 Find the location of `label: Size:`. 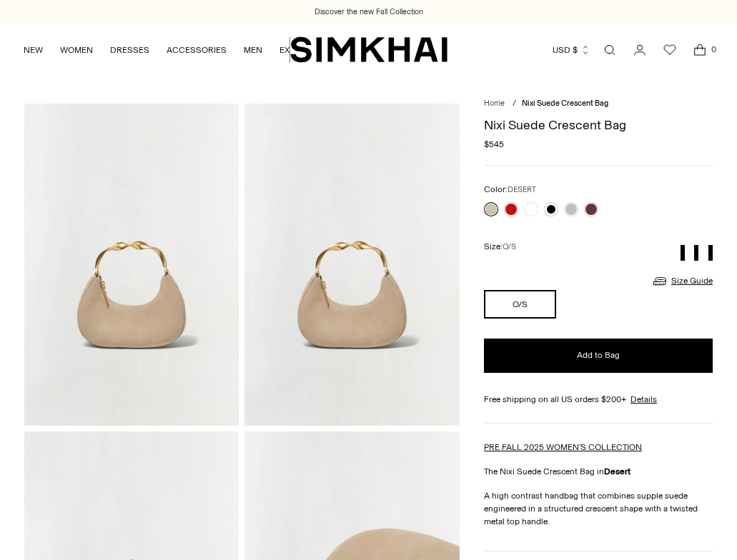

label: Size: is located at coordinates (500, 247).